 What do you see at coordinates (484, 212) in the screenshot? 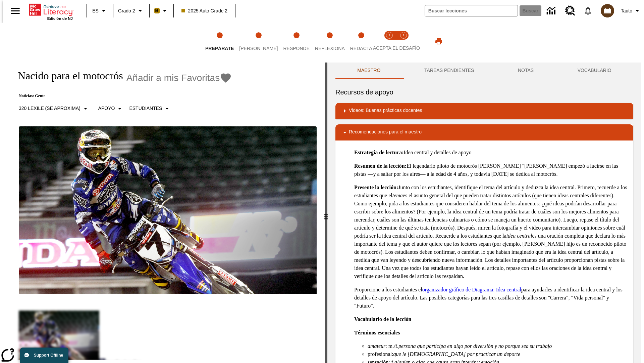
I see `div: activity` at bounding box center [484, 212].